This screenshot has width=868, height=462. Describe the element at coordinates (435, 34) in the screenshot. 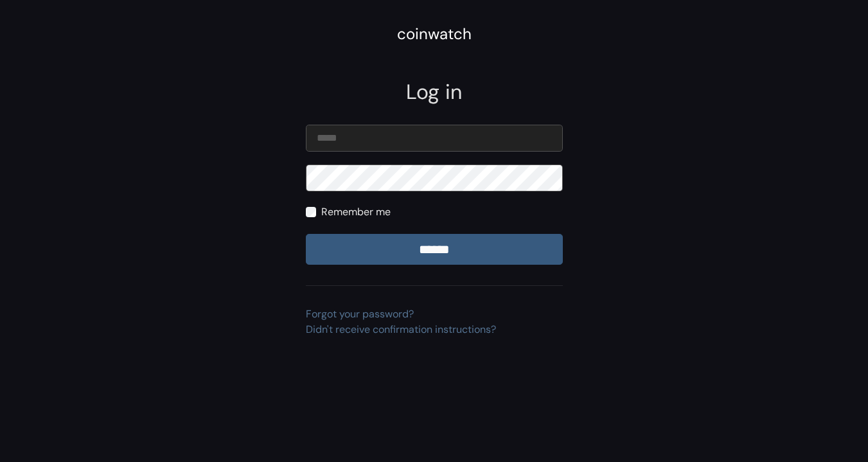

I see `div: coinwatch` at that location.